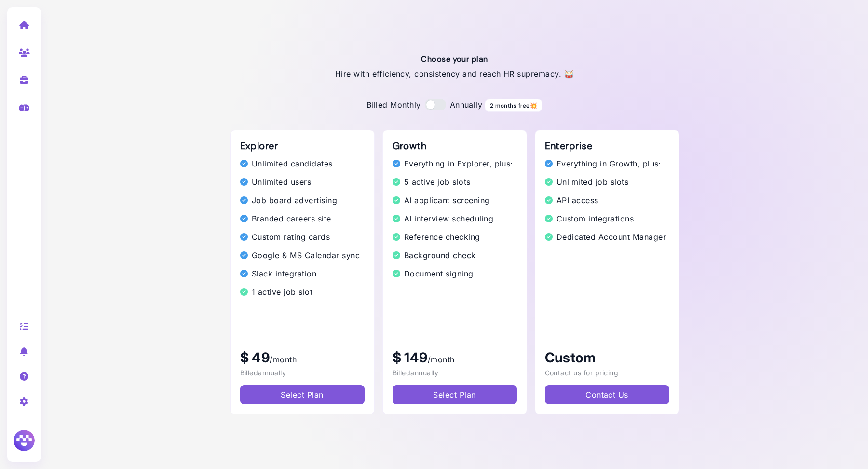  Describe the element at coordinates (514, 105) in the screenshot. I see `span: 2 months free` at that location.